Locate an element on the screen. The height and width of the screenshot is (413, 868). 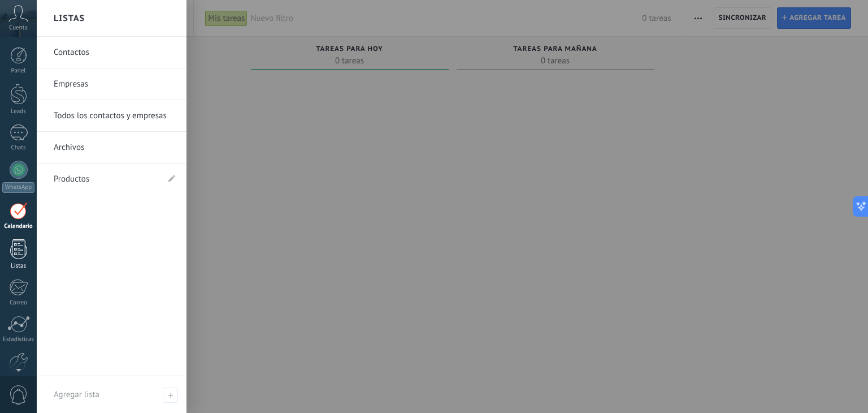
div: Chats is located at coordinates (19, 148).